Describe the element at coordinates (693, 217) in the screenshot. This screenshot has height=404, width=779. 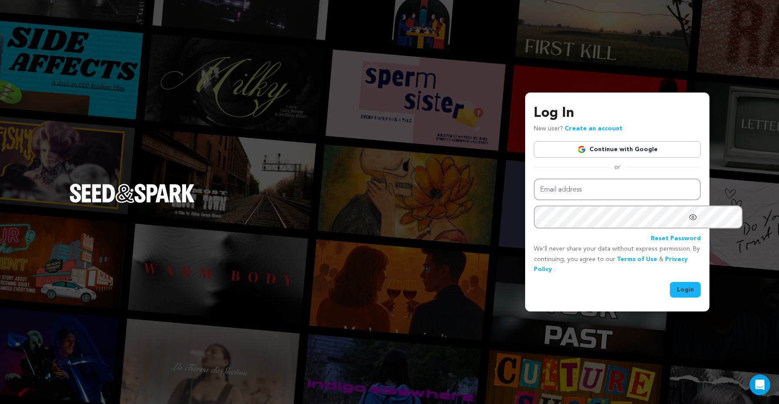
I see `a: Show password as plain text. Warning: this will display your password on the screen.` at that location.